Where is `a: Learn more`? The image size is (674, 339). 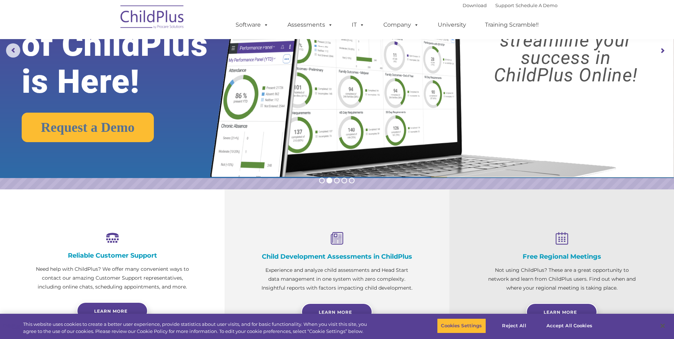
a: Learn more is located at coordinates (112, 311).